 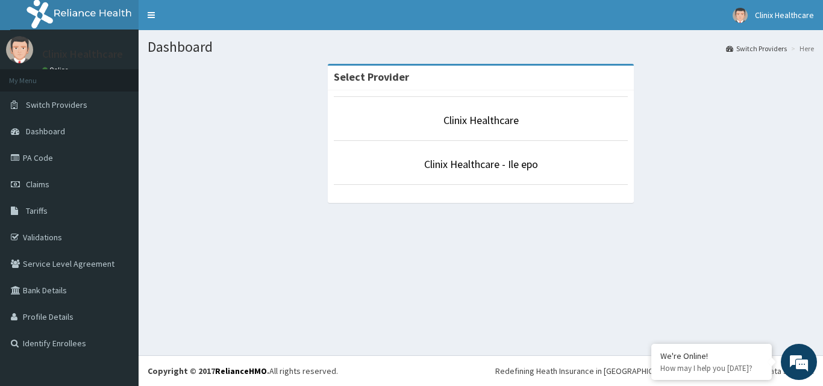 What do you see at coordinates (481, 371) in the screenshot?
I see `footer: All rights reserved.` at bounding box center [481, 371].